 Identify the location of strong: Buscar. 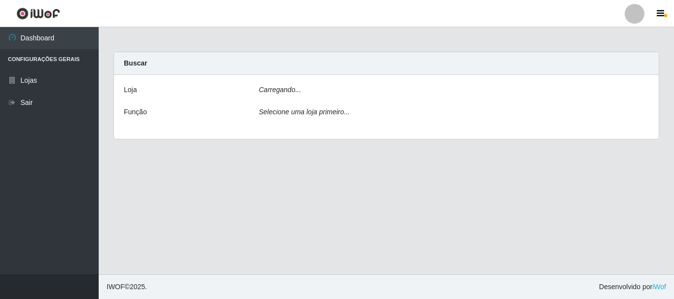
(135, 63).